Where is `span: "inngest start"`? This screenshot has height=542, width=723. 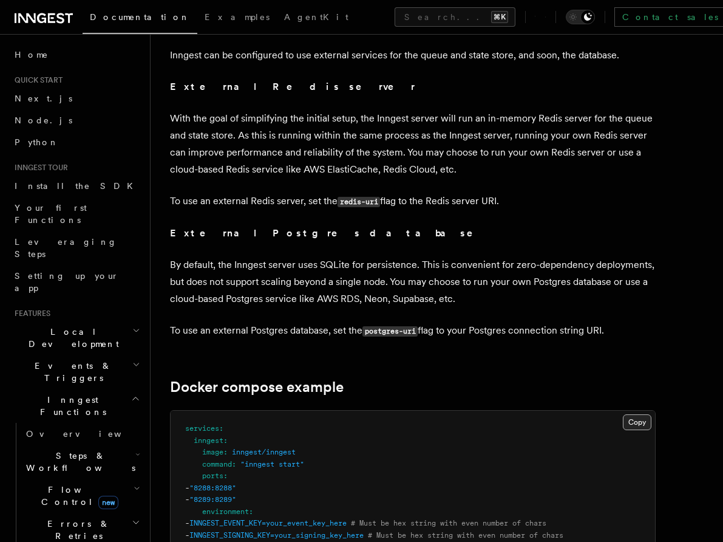
span: "inngest start" is located at coordinates (272, 464).